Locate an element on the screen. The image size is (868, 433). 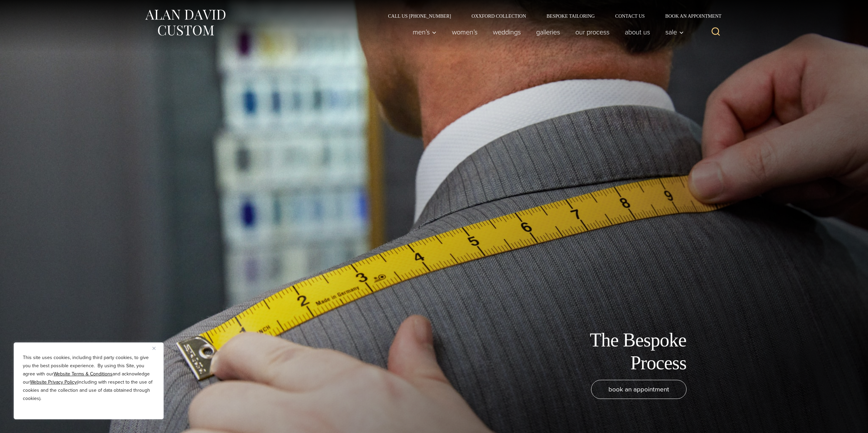
a: About Us is located at coordinates (638, 32).